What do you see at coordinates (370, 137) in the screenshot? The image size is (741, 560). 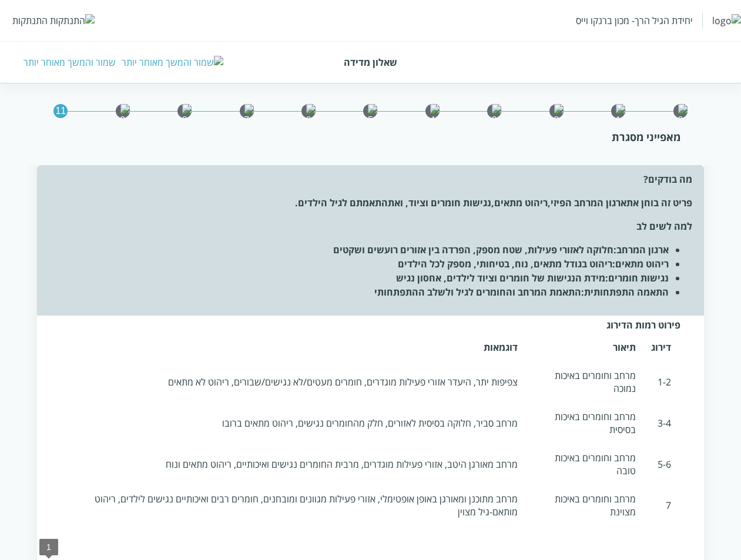 I see `div: מאפייני מסגרת` at bounding box center [370, 137].